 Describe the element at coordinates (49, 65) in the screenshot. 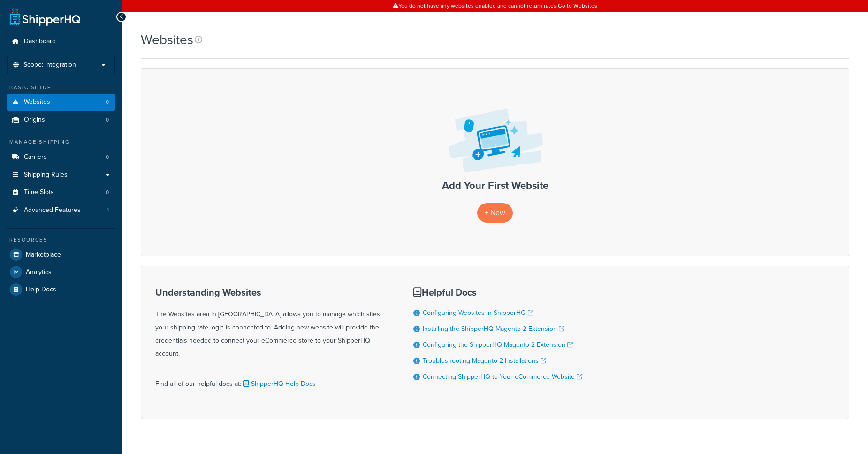

I see `span: Scope: Integration` at that location.